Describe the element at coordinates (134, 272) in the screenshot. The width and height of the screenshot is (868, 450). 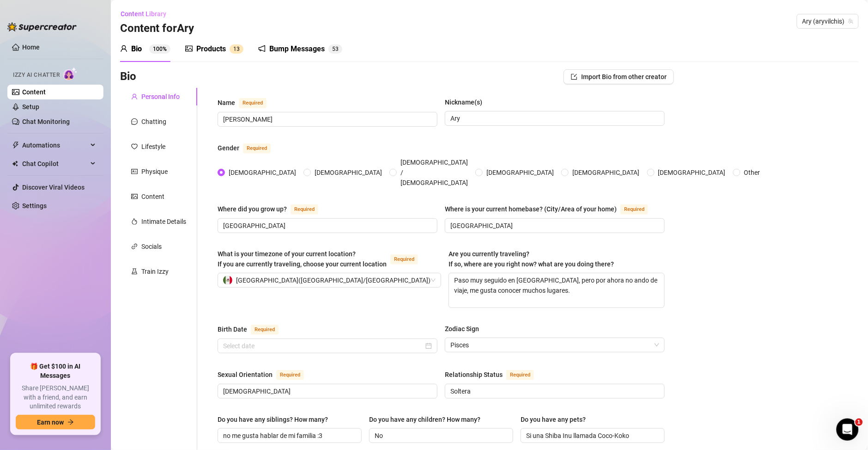
I see `span: experiment` at that location.